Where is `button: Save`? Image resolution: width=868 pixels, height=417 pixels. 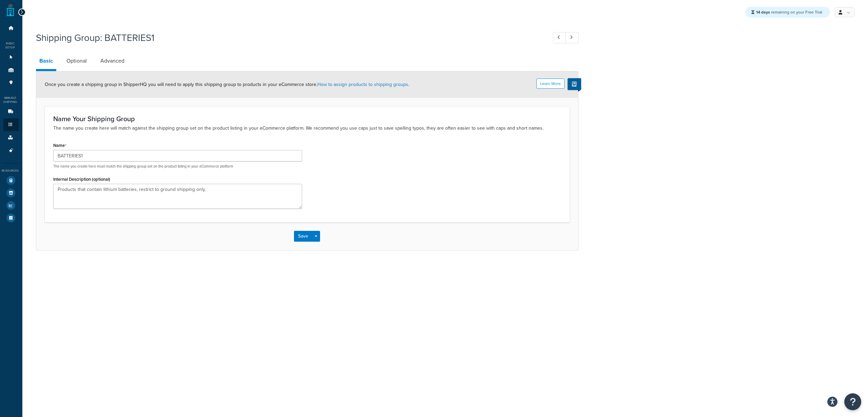 button: Save is located at coordinates (303, 236).